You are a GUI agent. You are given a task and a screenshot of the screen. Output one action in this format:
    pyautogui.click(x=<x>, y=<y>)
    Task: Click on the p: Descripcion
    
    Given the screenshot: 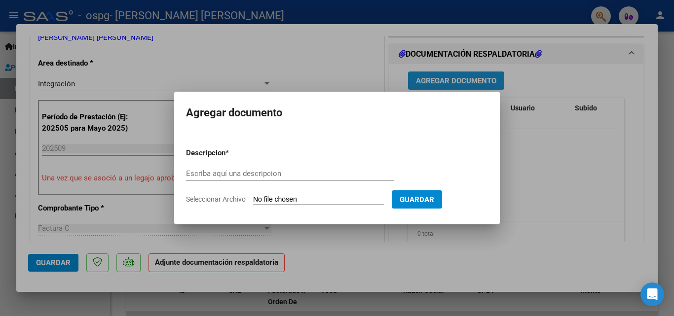 What is the action you would take?
    pyautogui.click(x=231, y=153)
    